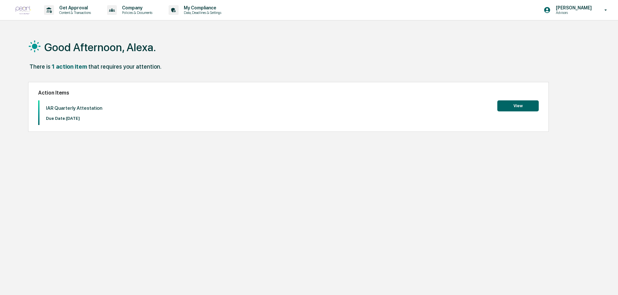 This screenshot has height=295, width=618. Describe the element at coordinates (74, 108) in the screenshot. I see `p: IAR Quarterly Attestation` at that location.